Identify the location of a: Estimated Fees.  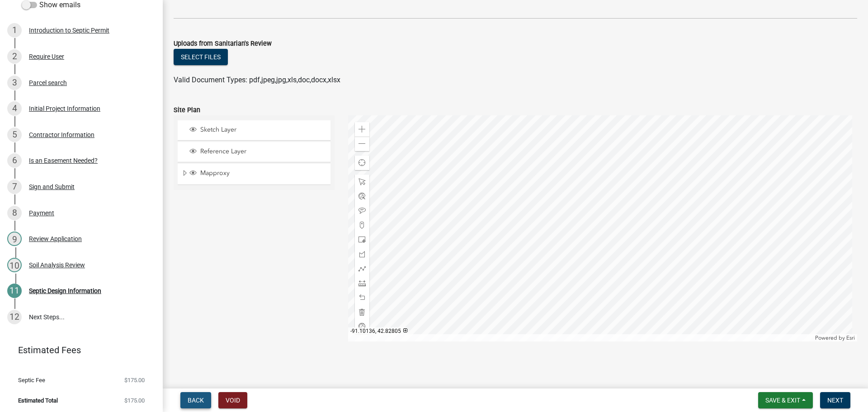
(78, 350).